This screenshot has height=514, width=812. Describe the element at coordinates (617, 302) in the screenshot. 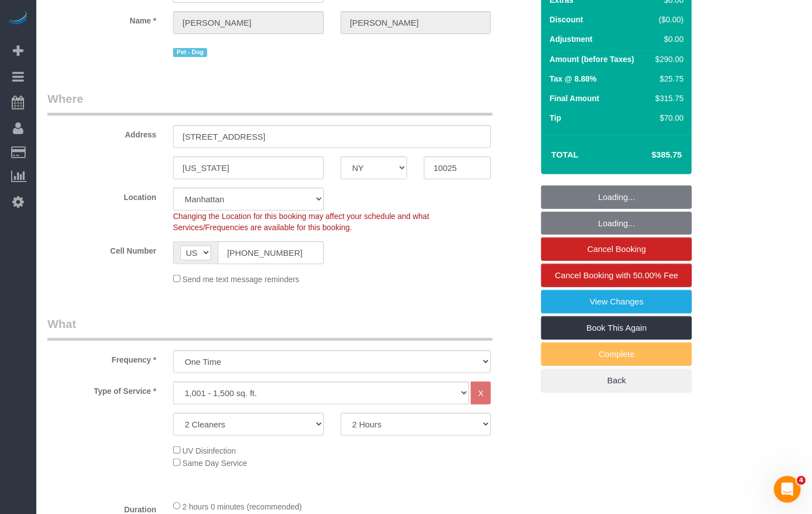

I see `a: View Changes` at that location.